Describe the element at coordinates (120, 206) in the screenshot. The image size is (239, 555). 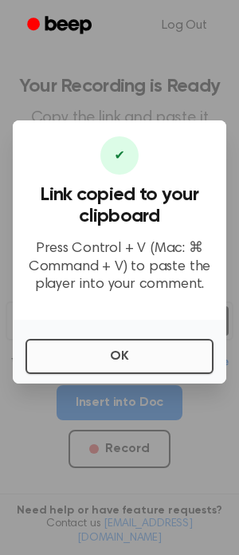
I see `h3: Link copied to your clipboard` at that location.